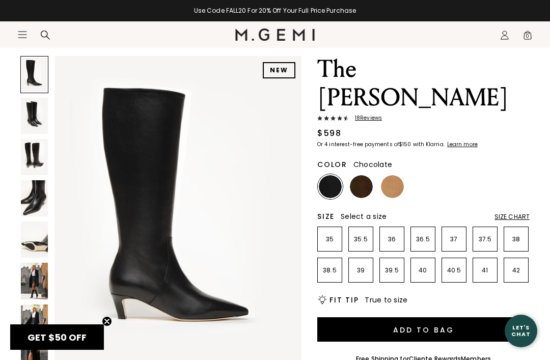 Image resolution: width=550 pixels, height=360 pixels. I want to click on p: 36, so click(392, 239).